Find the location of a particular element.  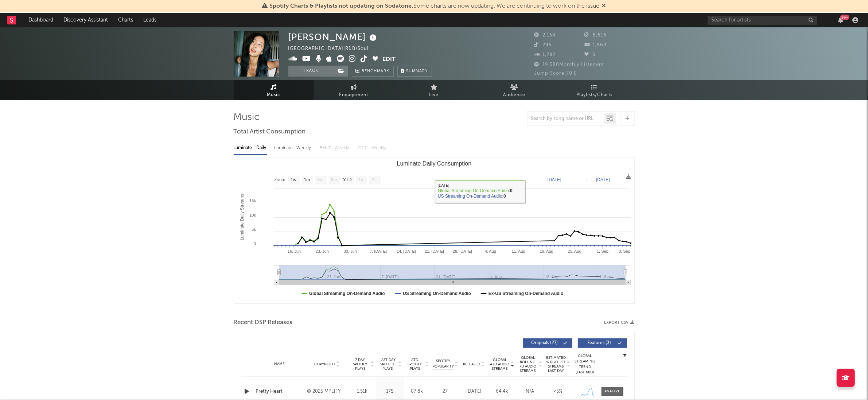

a: Playlists/Charts is located at coordinates (595, 90).